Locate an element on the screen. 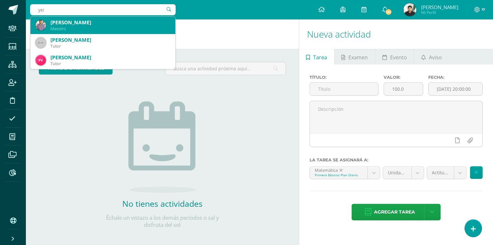  label: Fecha: is located at coordinates (456, 77).